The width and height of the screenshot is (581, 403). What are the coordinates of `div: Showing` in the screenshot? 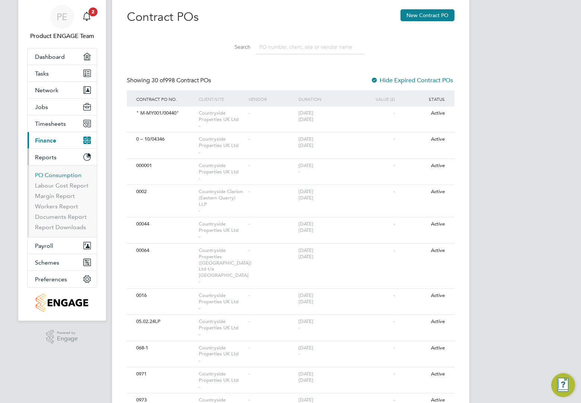 It's located at (170, 80).